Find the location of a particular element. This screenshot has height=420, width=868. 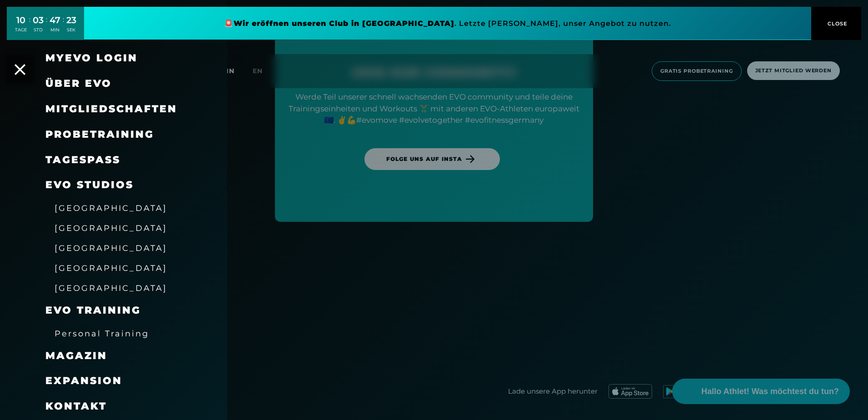

div: SEK is located at coordinates (71, 30).